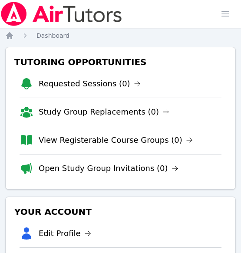 The width and height of the screenshot is (241, 253). Describe the element at coordinates (120, 212) in the screenshot. I see `h3: Your Account` at that location.